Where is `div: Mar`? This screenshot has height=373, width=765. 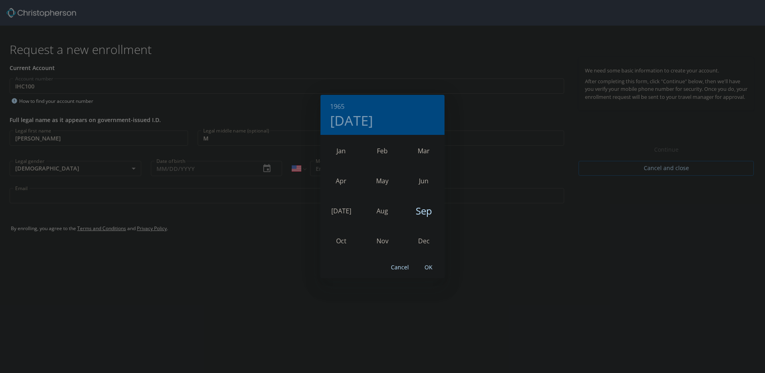
div: Mar is located at coordinates (424, 151).